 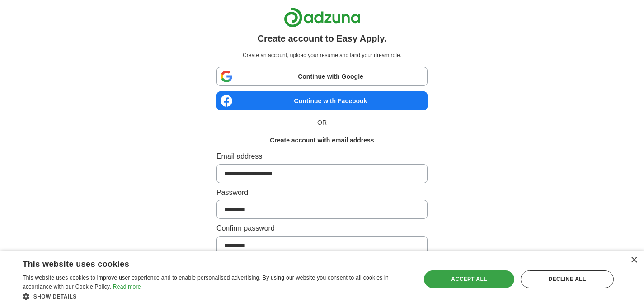 I want to click on span: Show details, so click(x=55, y=296).